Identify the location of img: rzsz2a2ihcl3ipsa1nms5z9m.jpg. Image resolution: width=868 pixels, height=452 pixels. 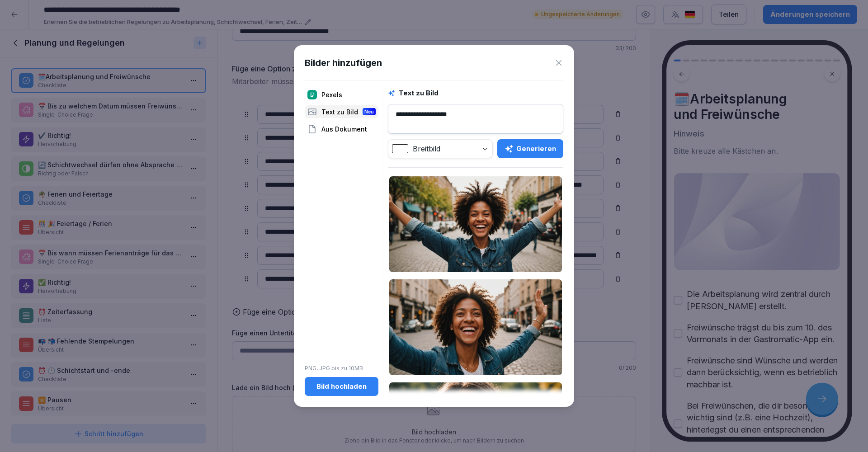
(475, 225).